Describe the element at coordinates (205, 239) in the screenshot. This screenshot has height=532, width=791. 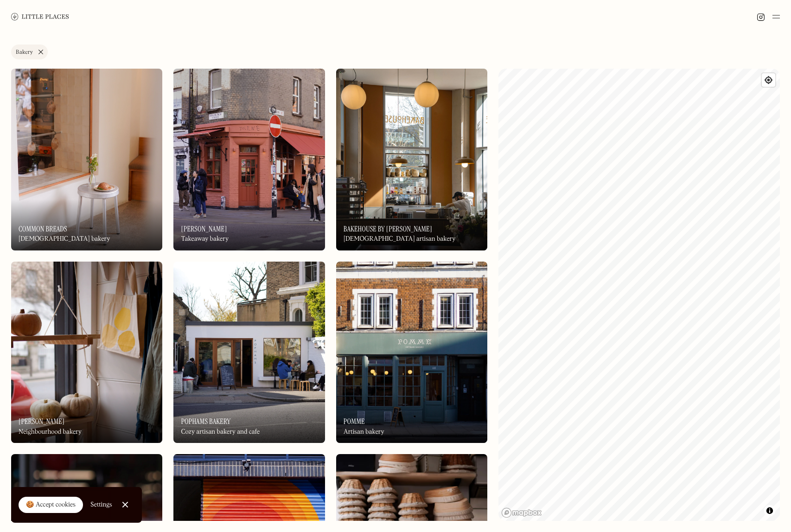
I see `div: Takeaway bakery` at that location.